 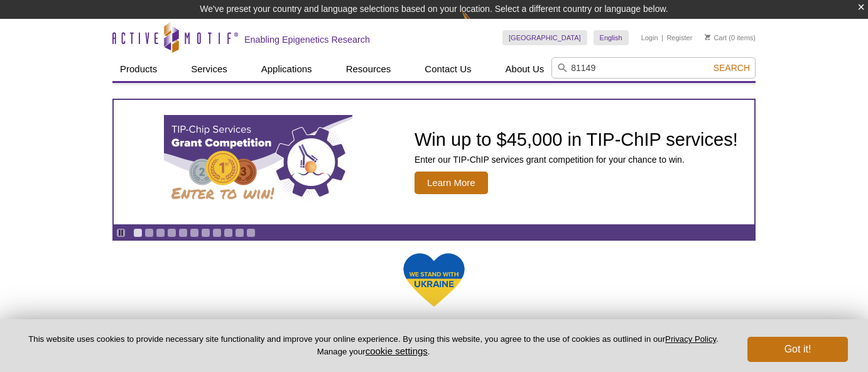 I want to click on a: About Us, so click(x=525, y=69).